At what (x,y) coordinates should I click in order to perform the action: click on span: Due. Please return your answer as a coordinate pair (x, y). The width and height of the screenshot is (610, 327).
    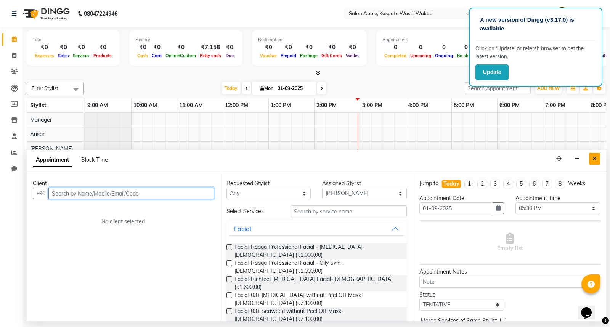
    Looking at the image, I should click on (229, 56).